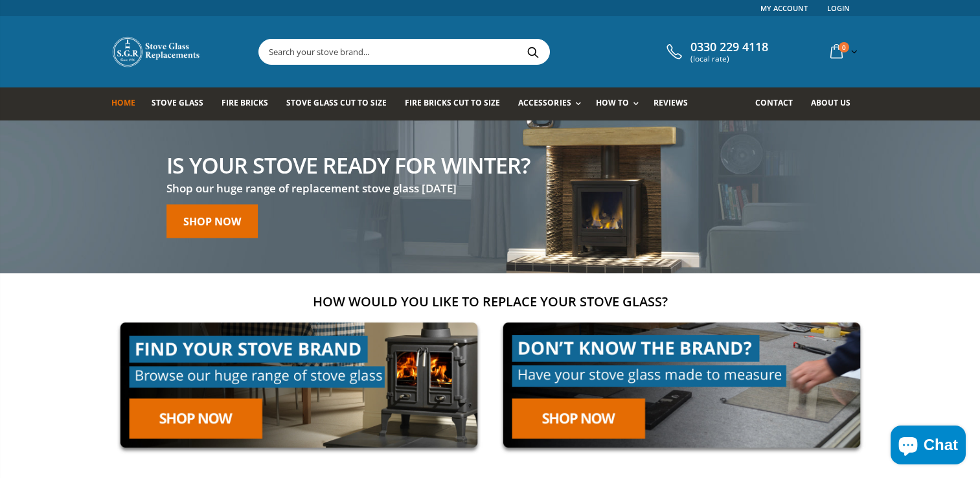  What do you see at coordinates (620, 104) in the screenshot?
I see `a: How To` at bounding box center [620, 104].